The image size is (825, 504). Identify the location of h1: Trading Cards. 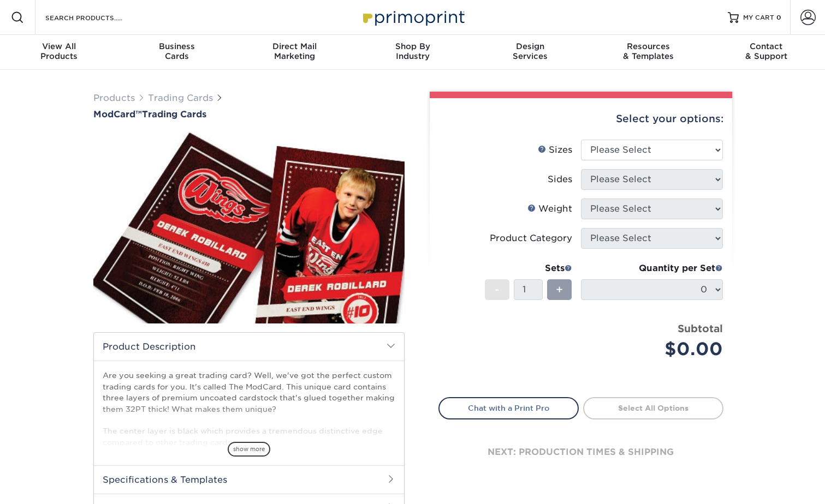
(249, 114).